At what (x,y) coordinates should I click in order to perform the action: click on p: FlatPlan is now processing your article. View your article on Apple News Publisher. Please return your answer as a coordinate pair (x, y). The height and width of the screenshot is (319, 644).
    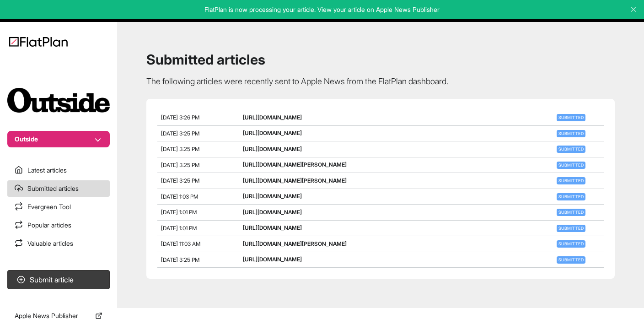
    Looking at the image, I should click on (322, 9).